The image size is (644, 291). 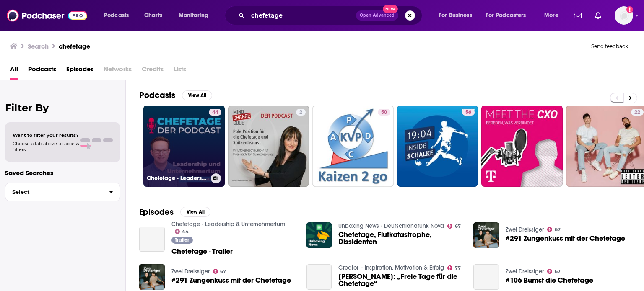 What do you see at coordinates (228, 224) in the screenshot?
I see `a: Chefetage - Leadership & Unternehmertum` at bounding box center [228, 224].